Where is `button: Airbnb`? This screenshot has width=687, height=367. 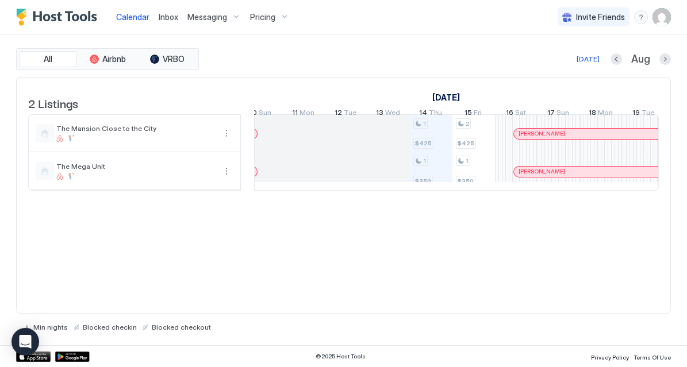 button: Airbnb is located at coordinates (107, 59).